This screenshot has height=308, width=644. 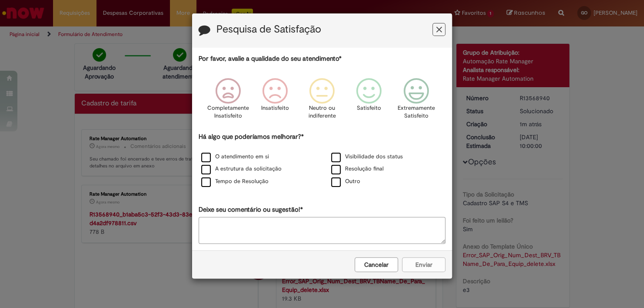 I want to click on div: Insatisfeito, so click(x=275, y=101).